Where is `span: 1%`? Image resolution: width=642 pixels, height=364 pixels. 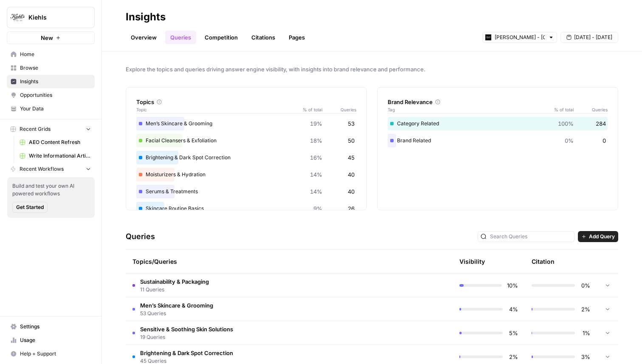
span: 1% is located at coordinates (586, 333).